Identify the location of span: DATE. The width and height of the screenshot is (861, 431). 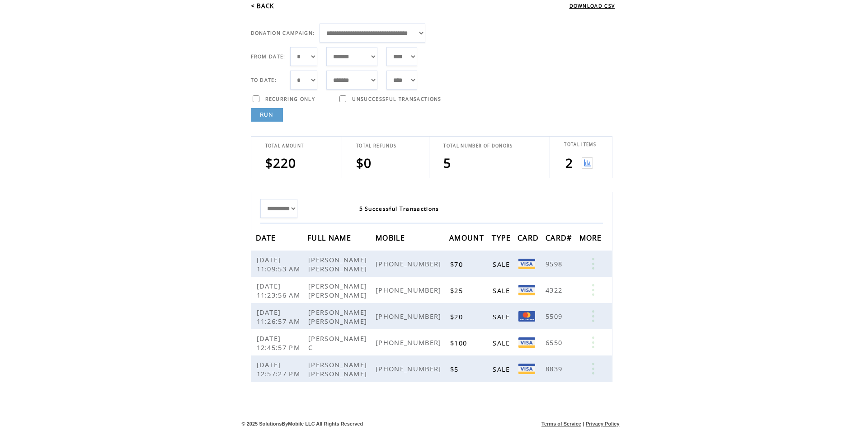
(267, 239).